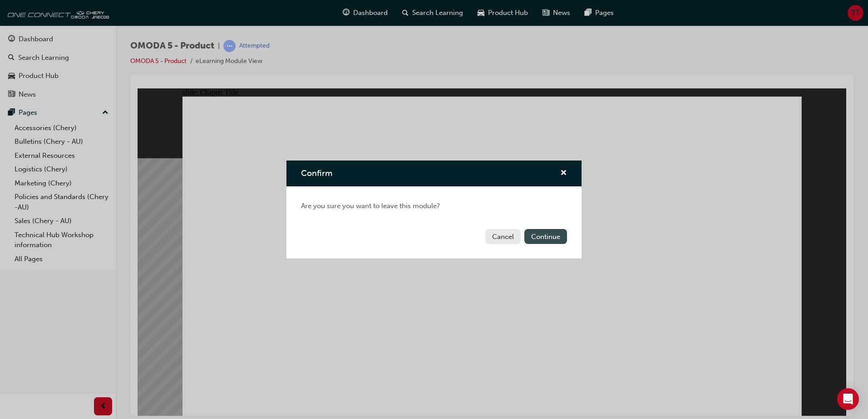  Describe the element at coordinates (434, 210) in the screenshot. I see `div: Confirm` at that location.